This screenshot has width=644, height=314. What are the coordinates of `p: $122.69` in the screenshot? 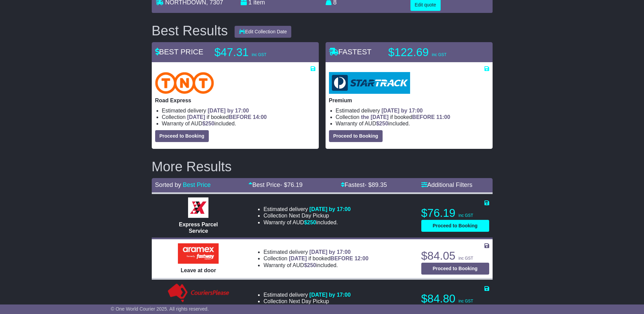 It's located at (431, 52).